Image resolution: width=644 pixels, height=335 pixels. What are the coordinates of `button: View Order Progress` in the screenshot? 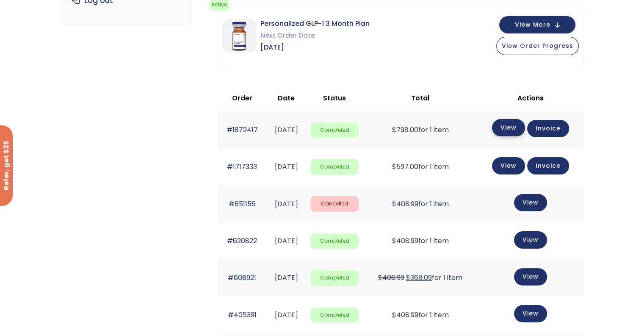 It's located at (538, 46).